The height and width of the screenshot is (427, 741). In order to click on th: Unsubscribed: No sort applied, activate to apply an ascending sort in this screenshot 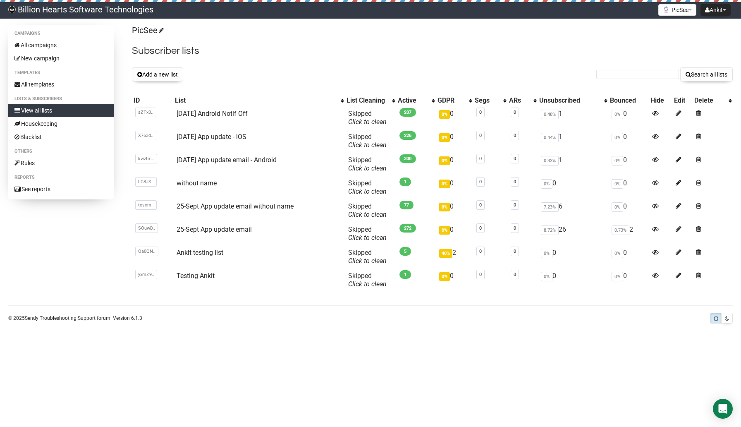, I will do `click(573, 100)`.